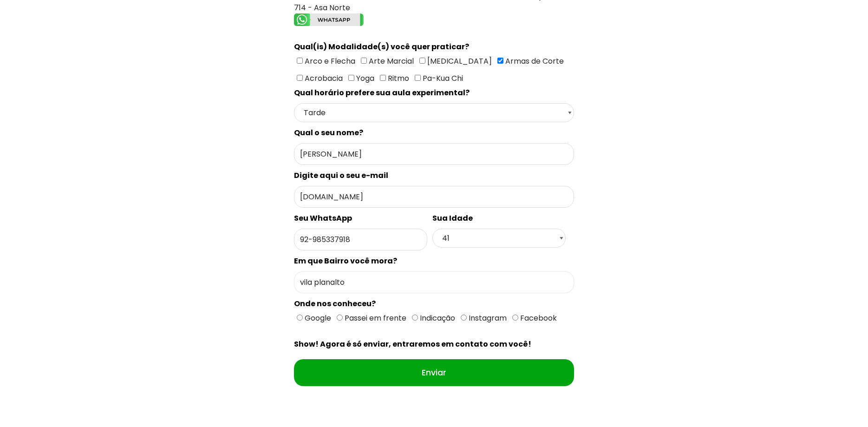  I want to click on spam: Qual horário prefere sua aula experimental?, so click(382, 92).